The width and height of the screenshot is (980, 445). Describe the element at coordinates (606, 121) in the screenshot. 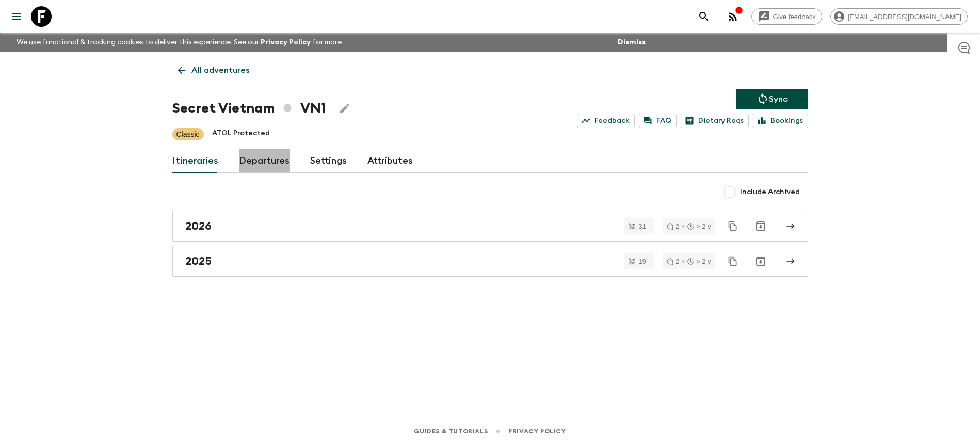

I see `a: Feedback` at that location.